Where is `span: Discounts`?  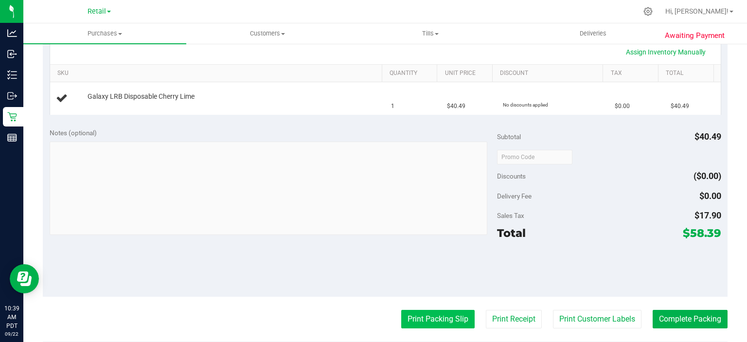 span: Discounts is located at coordinates (511, 176).